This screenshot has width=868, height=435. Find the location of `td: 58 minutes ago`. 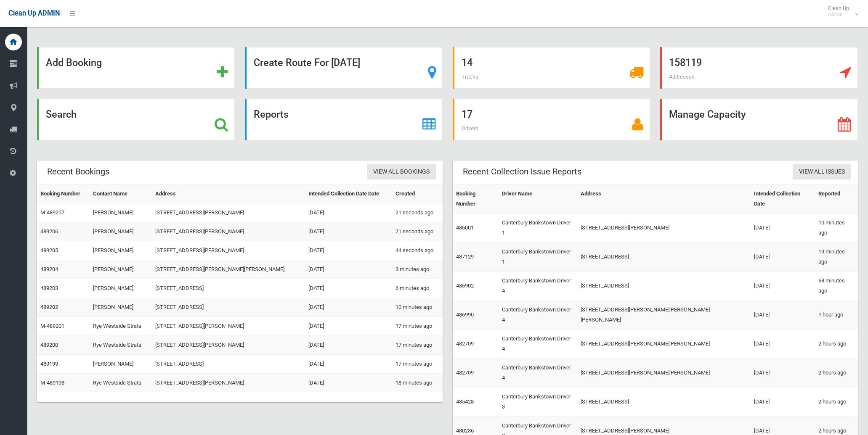

td: 58 minutes ago is located at coordinates (836, 286).